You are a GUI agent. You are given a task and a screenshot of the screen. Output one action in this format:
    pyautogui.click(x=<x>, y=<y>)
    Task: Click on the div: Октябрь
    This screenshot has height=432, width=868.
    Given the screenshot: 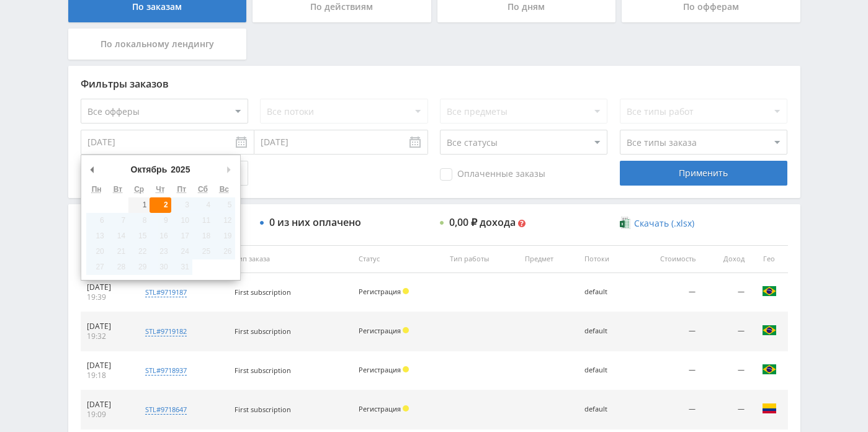 What is the action you would take?
    pyautogui.click(x=149, y=169)
    